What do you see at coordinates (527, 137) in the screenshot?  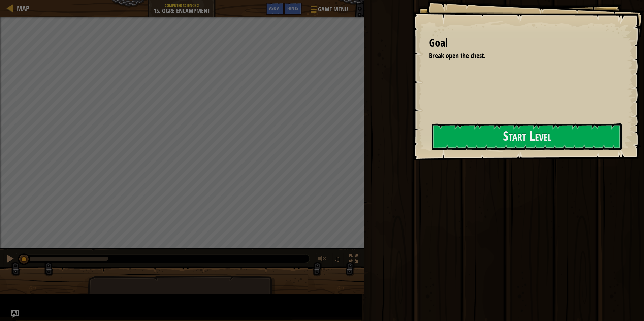 I see `button: Start Level` at bounding box center [527, 137].